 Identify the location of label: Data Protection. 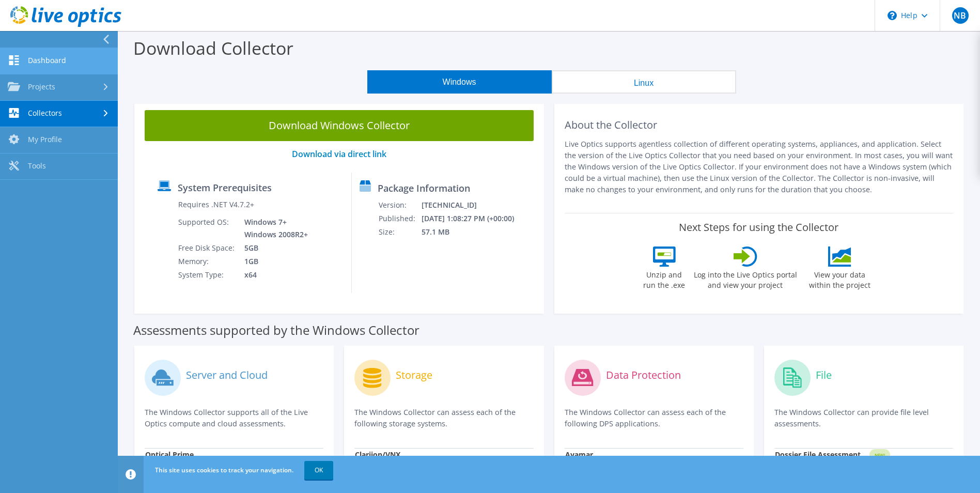
(643, 375).